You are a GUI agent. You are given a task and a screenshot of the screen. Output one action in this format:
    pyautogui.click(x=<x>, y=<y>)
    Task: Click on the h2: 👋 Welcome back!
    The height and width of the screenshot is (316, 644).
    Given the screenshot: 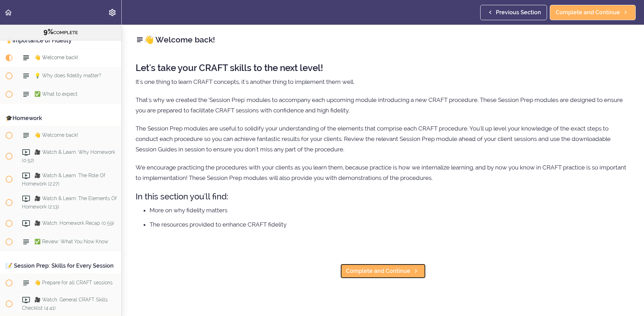 What is the action you would take?
    pyautogui.click(x=383, y=40)
    